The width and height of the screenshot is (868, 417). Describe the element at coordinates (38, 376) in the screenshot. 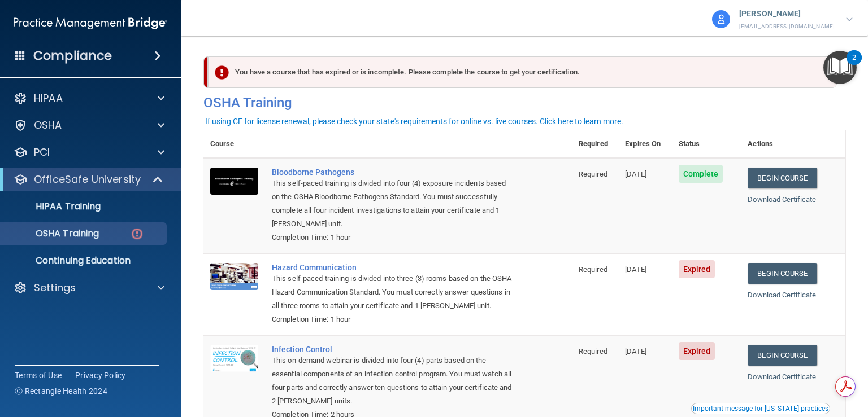

I see `a: Terms of Use` at that location.